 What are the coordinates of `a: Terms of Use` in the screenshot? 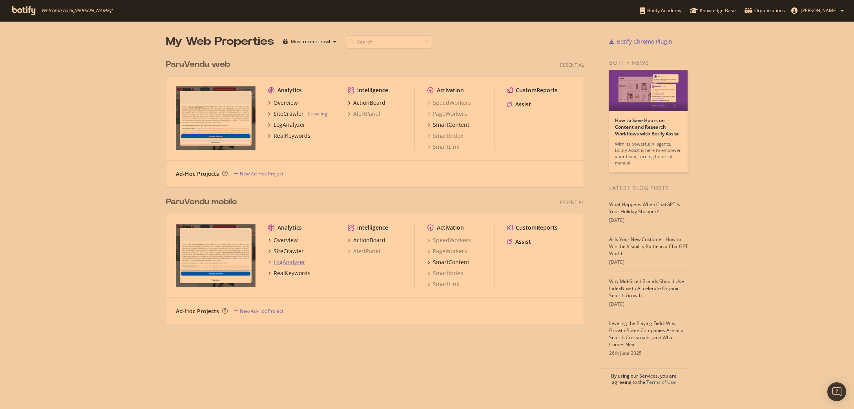 It's located at (661, 382).